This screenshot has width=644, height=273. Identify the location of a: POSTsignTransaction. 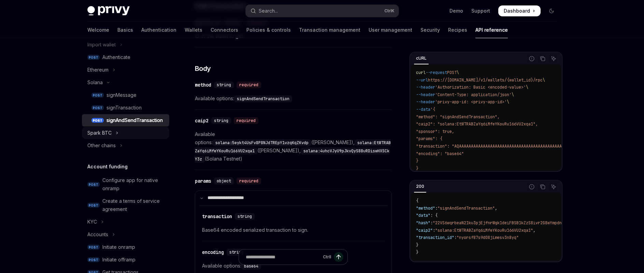
(125, 108).